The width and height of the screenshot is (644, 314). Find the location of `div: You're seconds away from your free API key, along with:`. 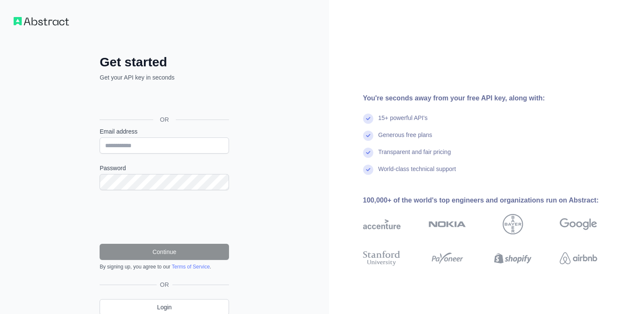

div: You're seconds away from your free API key, along with: is located at coordinates (494, 98).